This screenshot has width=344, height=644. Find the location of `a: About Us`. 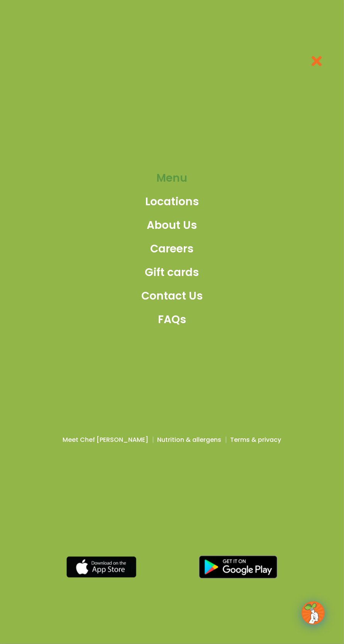

a: About Us is located at coordinates (172, 225).